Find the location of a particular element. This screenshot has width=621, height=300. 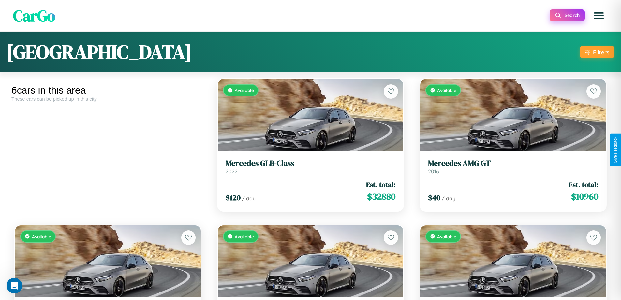

span: 2022 is located at coordinates (232, 171).